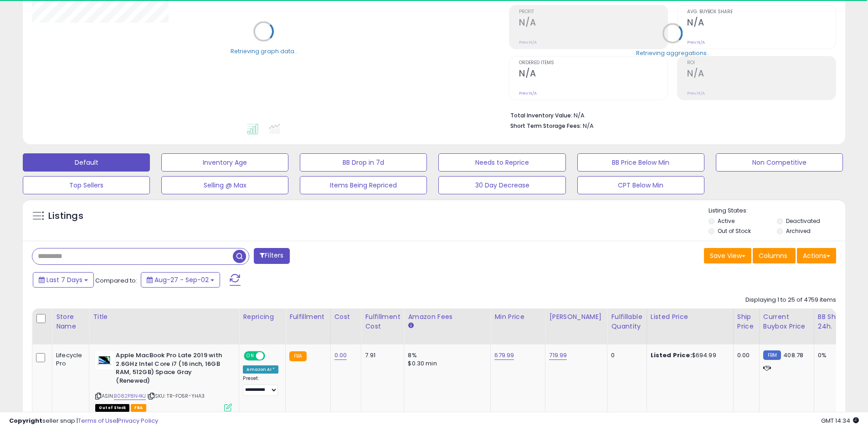  What do you see at coordinates (298, 356) in the screenshot?
I see `small: FBA` at bounding box center [298, 356].